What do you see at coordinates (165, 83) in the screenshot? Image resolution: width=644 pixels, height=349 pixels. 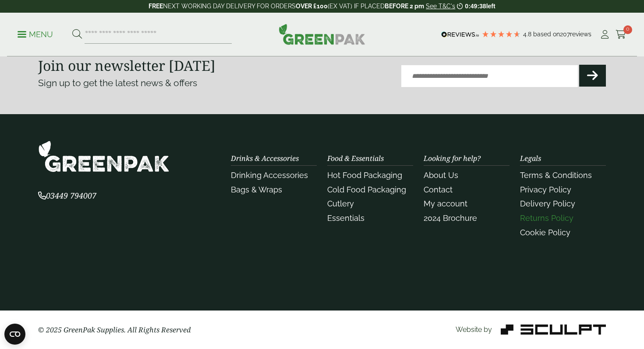 I see `p: Sign up to get the latest news & offers` at bounding box center [165, 83].